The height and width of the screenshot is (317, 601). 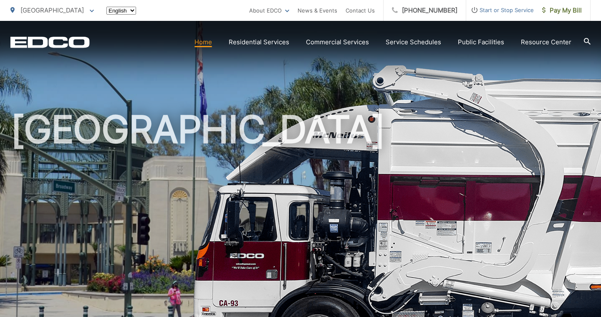 I want to click on a: EDCD logo. Return to the homepage., so click(x=50, y=42).